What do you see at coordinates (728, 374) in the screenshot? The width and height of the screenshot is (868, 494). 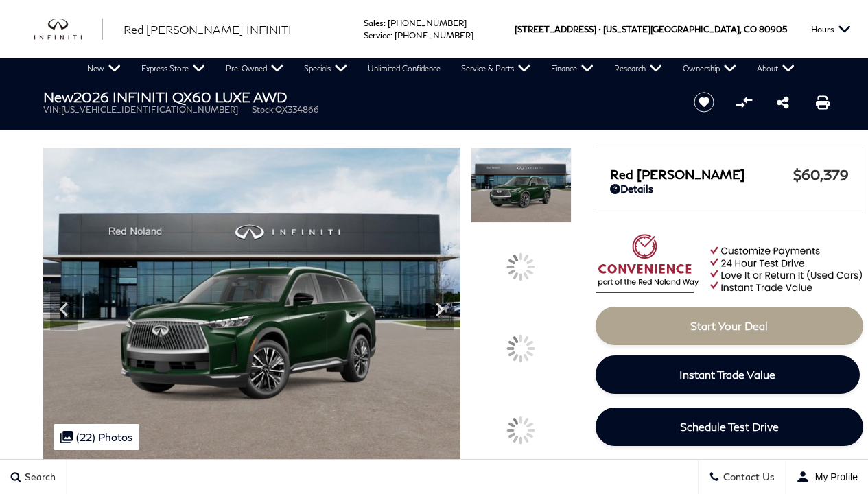 I see `a: Instant Trade Value` at bounding box center [728, 374].